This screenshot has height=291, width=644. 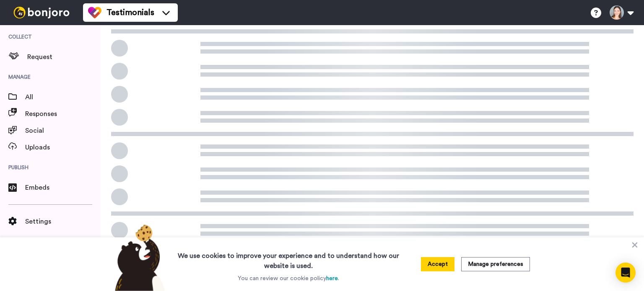 I want to click on div: Open Intercom Messenger, so click(x=626, y=273).